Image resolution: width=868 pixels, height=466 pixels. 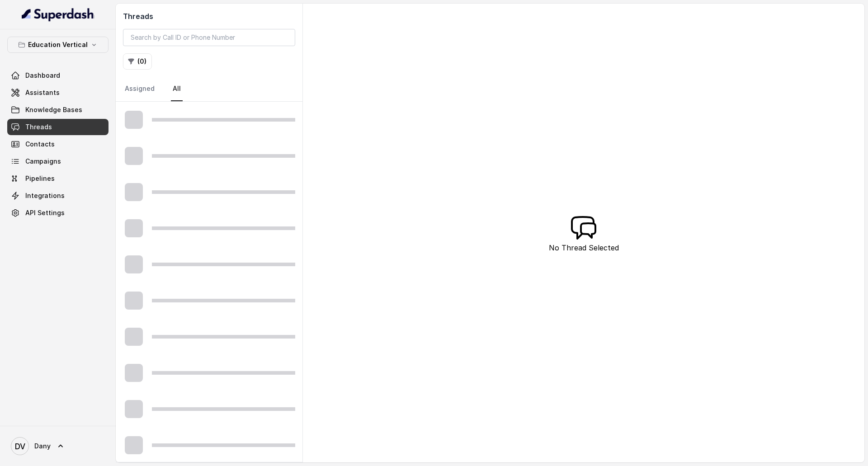 I want to click on p: No Thread Selected, so click(x=583, y=247).